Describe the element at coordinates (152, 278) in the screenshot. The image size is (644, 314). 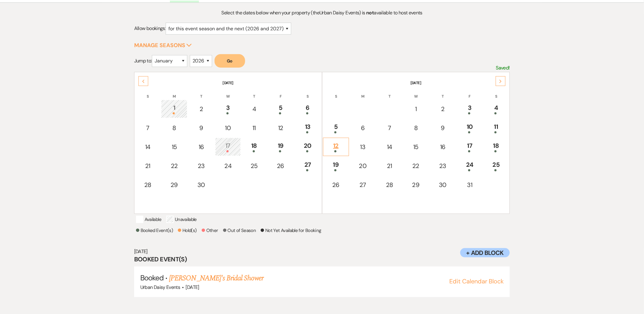
I see `span: Booked` at that location.